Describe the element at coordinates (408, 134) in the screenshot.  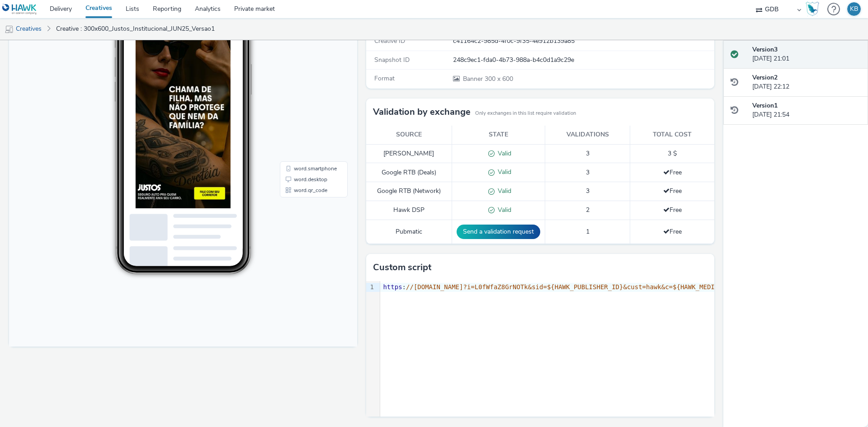
I see `th: Source` at that location.